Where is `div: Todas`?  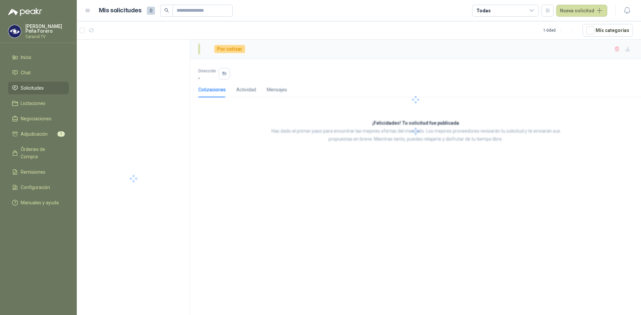
div: Todas is located at coordinates (483, 11).